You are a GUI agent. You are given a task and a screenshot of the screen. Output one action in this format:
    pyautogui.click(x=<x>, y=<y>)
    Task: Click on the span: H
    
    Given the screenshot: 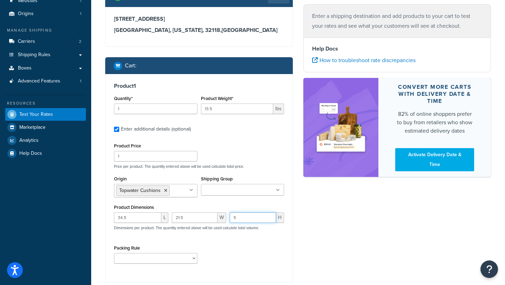 What is the action you would take?
    pyautogui.click(x=280, y=218)
    